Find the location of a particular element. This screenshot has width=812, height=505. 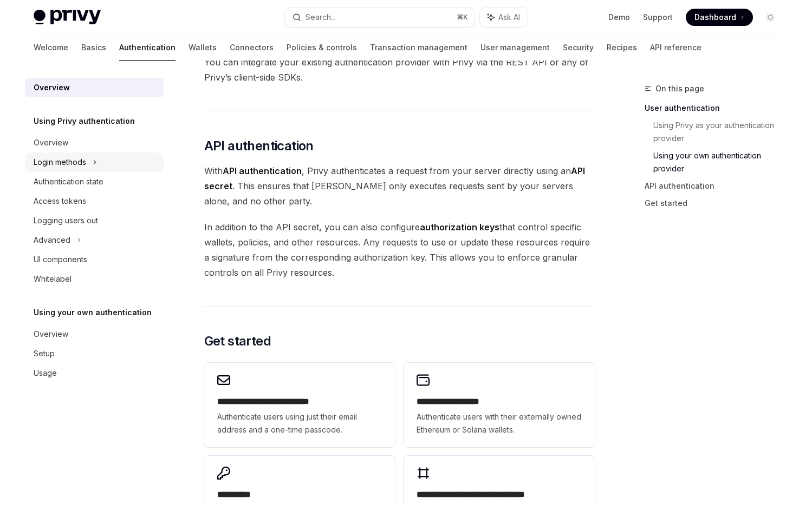

a: Setup is located at coordinates (94, 354).